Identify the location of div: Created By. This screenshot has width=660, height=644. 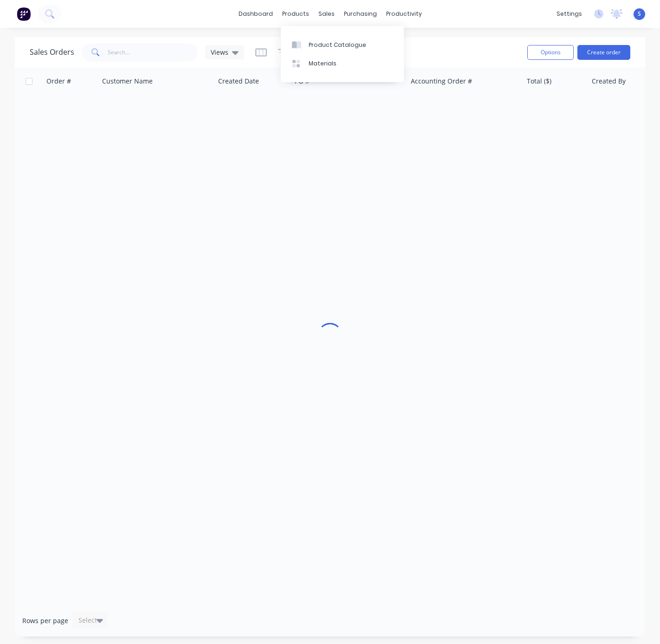
(609, 81).